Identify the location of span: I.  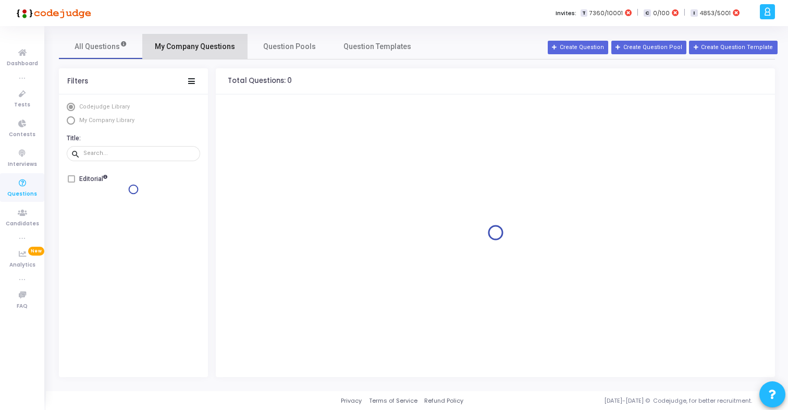
(694, 13).